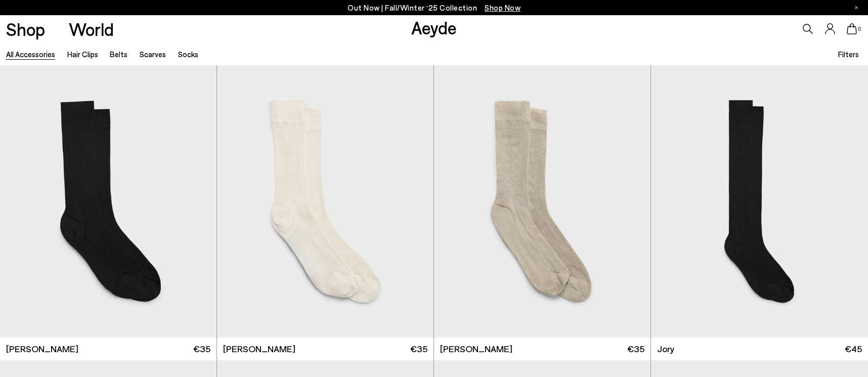 The image size is (868, 377). I want to click on a: All accessories, so click(30, 54).